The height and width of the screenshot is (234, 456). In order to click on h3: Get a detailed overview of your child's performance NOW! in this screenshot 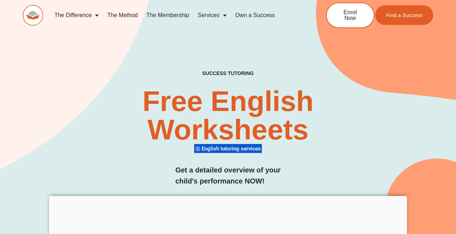, I will do `click(228, 176)`.